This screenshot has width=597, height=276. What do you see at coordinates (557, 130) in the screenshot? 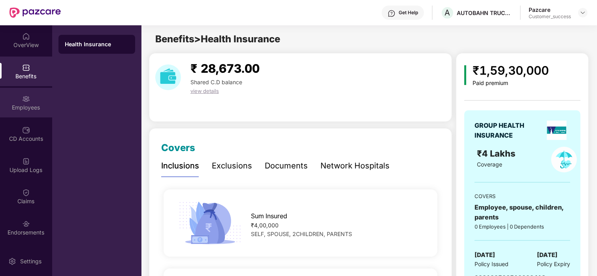
I see `img: insurerLogo` at bounding box center [557, 130].